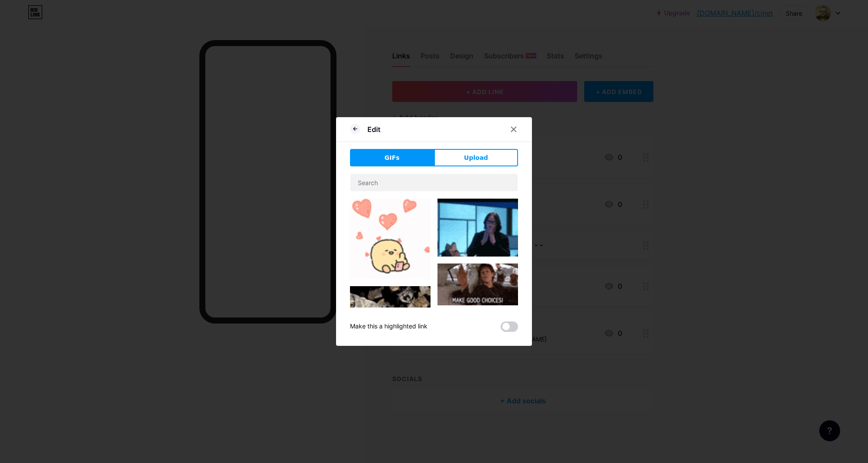 The height and width of the screenshot is (463, 868). What do you see at coordinates (391, 158) in the screenshot?
I see `button: GIFs` at bounding box center [391, 158].